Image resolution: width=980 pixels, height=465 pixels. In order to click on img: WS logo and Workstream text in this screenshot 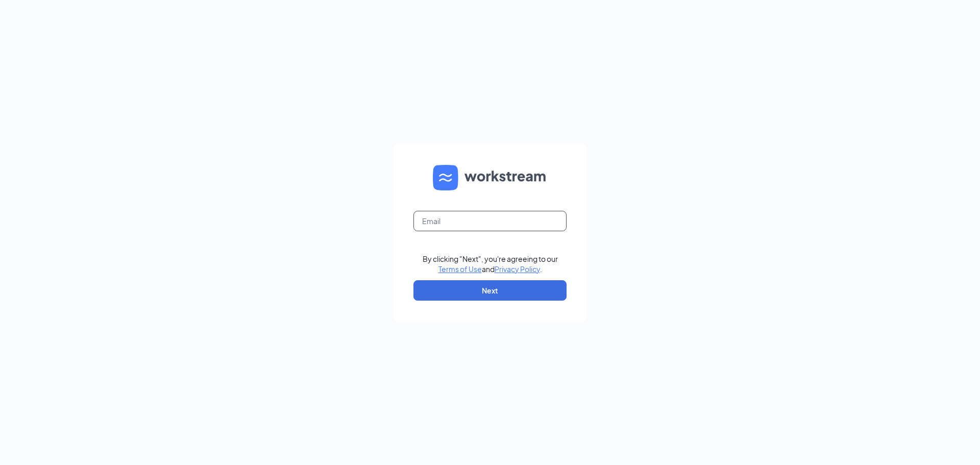, I will do `click(490, 177)`.